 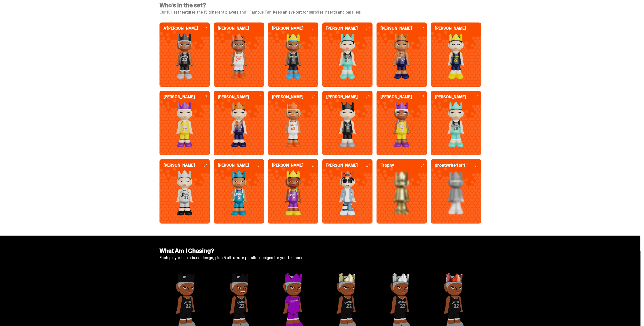 What do you see at coordinates (403, 165) in the screenshot?
I see `h6: Trophy` at bounding box center [403, 165].